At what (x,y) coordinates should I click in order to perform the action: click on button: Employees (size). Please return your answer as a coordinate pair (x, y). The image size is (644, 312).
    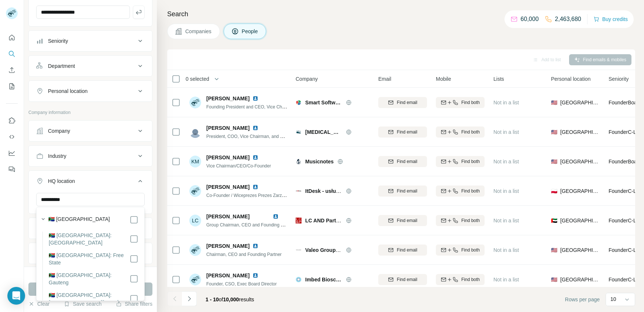
    Looking at the image, I should click on (90, 253).